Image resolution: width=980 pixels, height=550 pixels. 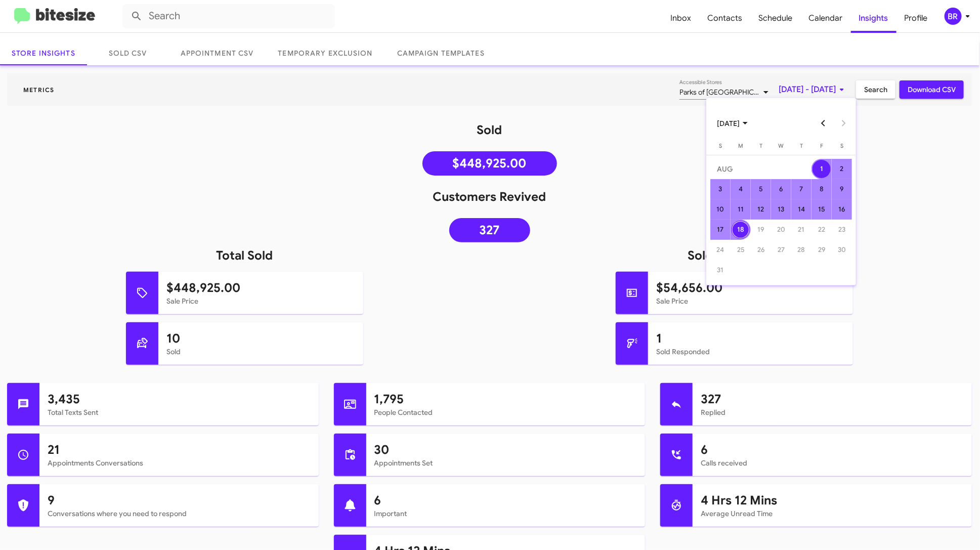 I want to click on div: 15, so click(x=822, y=209).